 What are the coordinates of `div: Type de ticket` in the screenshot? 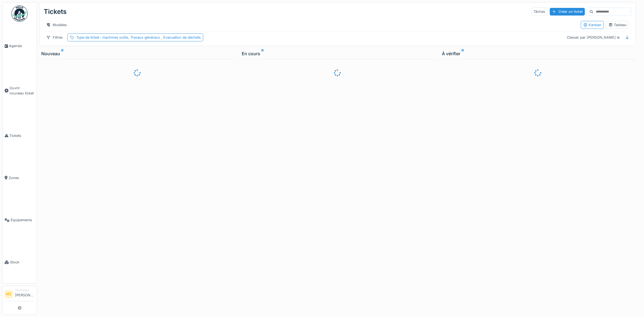 It's located at (139, 37).